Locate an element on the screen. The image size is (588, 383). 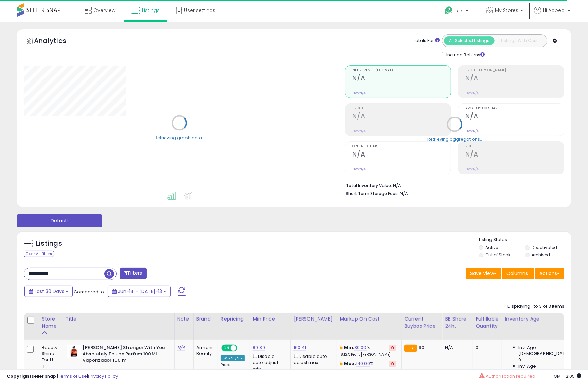
span: Compared to: is located at coordinates (89, 292).